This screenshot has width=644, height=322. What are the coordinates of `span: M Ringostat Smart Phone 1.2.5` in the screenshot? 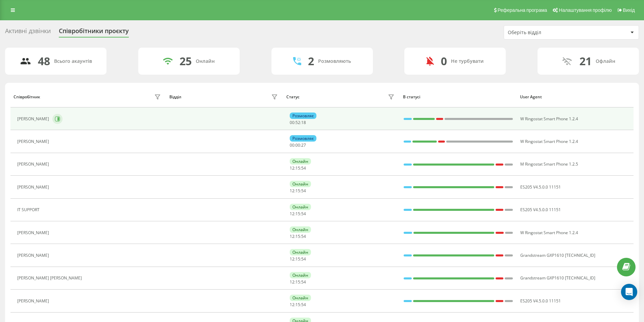 It's located at (549, 164).